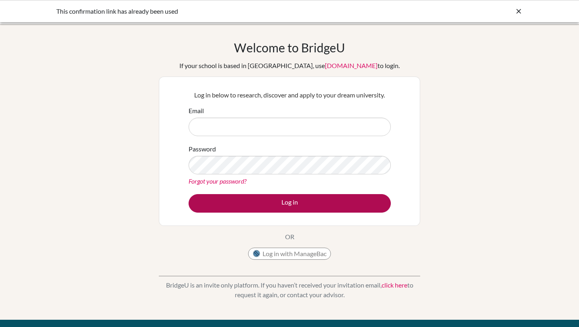 This screenshot has height=327, width=579. I want to click on label: Password, so click(202, 149).